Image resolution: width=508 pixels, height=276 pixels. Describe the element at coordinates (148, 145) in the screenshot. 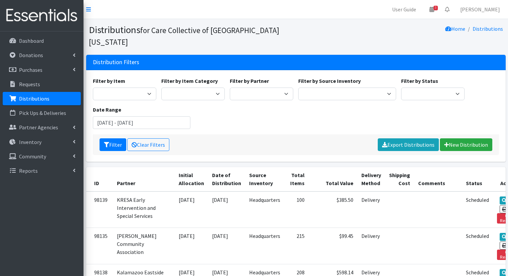

I see `a: Clear Filters` at that location.